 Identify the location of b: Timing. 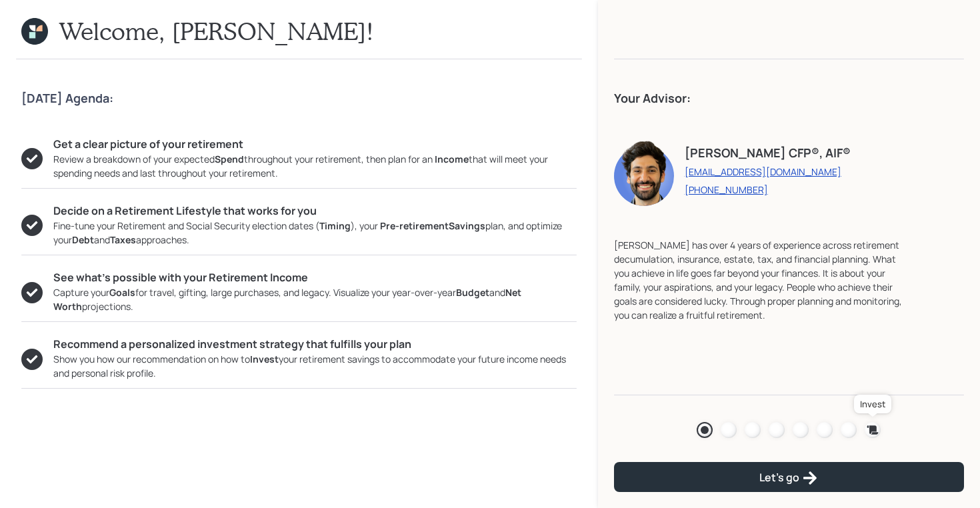
(335, 225).